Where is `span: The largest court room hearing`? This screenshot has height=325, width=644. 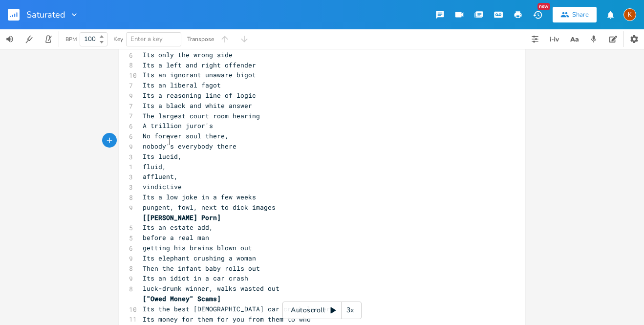
span: The largest court room hearing is located at coordinates (201, 116).